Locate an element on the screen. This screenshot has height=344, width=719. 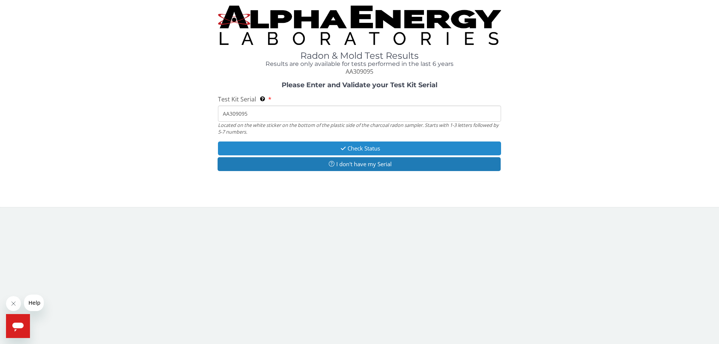
span: AA309095 is located at coordinates (360, 72).